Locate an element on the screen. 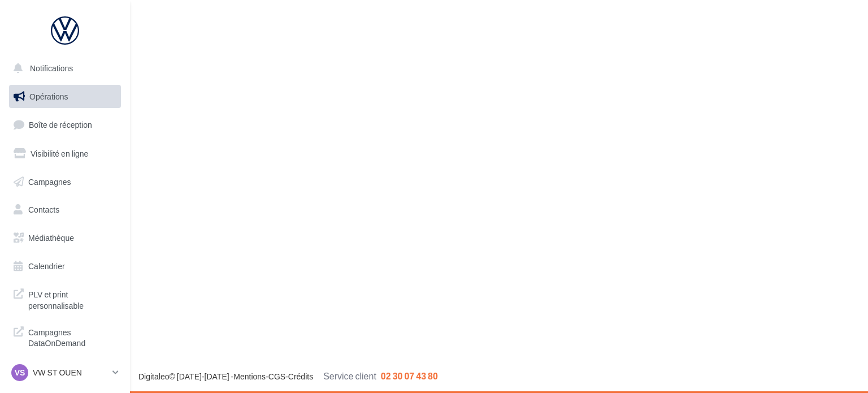 This screenshot has height=393, width=868. a: CGS is located at coordinates (277, 376).